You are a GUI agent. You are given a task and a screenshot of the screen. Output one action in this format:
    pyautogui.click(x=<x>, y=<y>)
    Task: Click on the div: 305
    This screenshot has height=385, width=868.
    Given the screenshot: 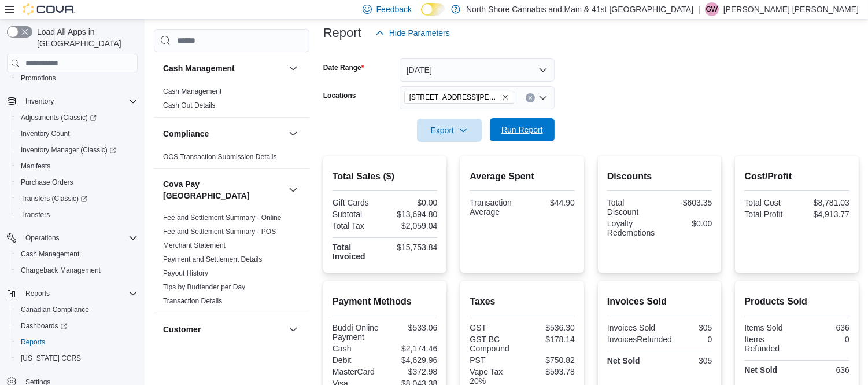 What is the action you would take?
    pyautogui.click(x=687, y=328)
    